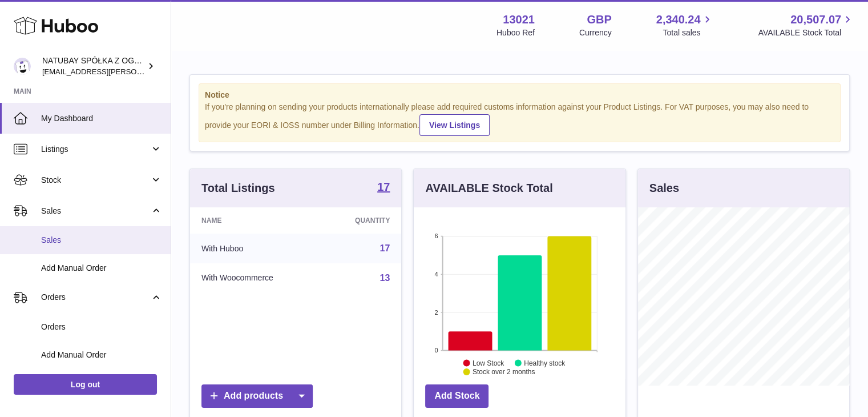  I want to click on text: 4, so click(437, 274).